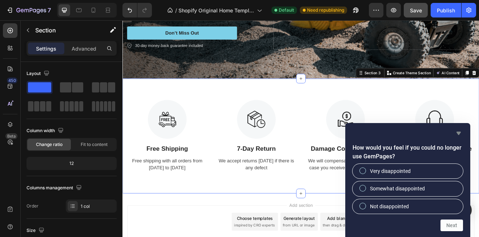 This screenshot has height=237, width=479. What do you see at coordinates (55, 188) in the screenshot?
I see `div: Columns management` at bounding box center [55, 188].